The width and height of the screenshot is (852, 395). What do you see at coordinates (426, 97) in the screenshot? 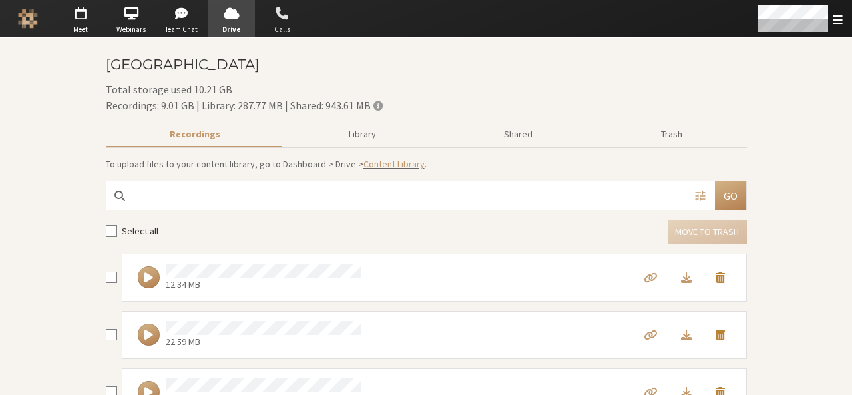
I see `div: Total storage used 10.21 GB` at bounding box center [426, 97].